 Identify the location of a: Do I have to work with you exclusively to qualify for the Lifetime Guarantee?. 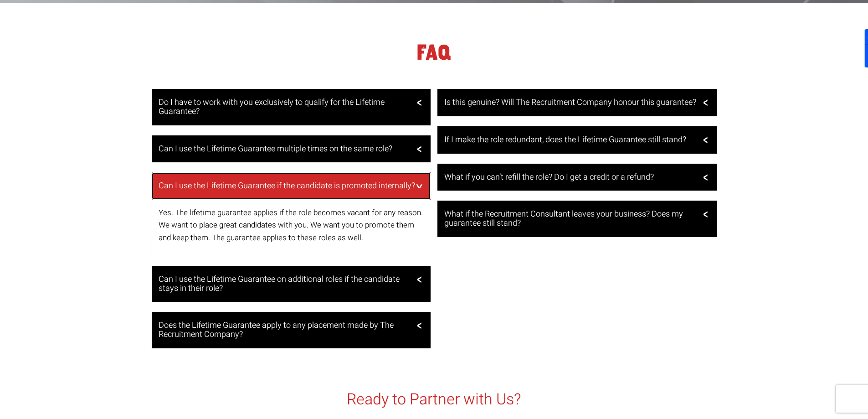
(291, 108).